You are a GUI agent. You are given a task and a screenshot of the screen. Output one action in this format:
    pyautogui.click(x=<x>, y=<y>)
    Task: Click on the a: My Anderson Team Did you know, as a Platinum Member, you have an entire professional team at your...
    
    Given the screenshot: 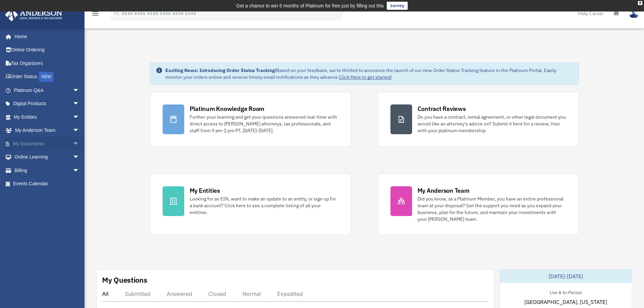 What is the action you would take?
    pyautogui.click(x=479, y=204)
    